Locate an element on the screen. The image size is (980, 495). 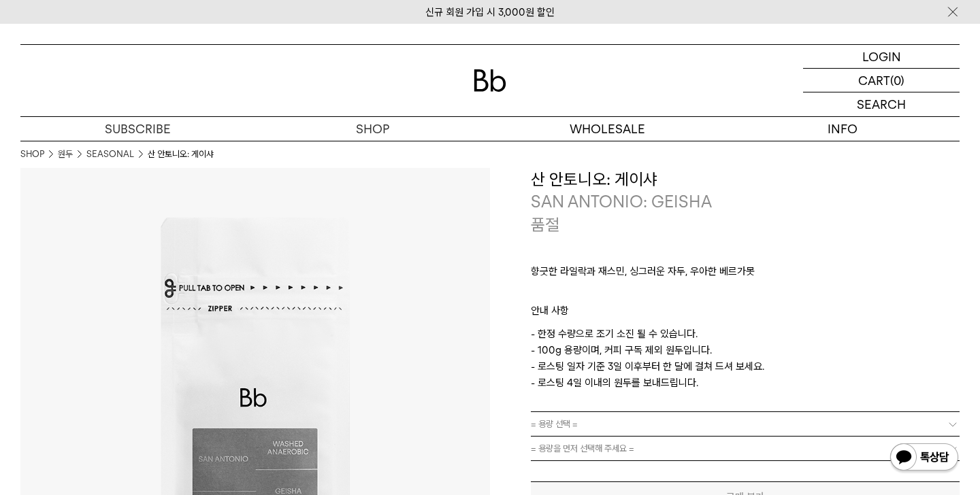
img: 로고 is located at coordinates (490, 80).